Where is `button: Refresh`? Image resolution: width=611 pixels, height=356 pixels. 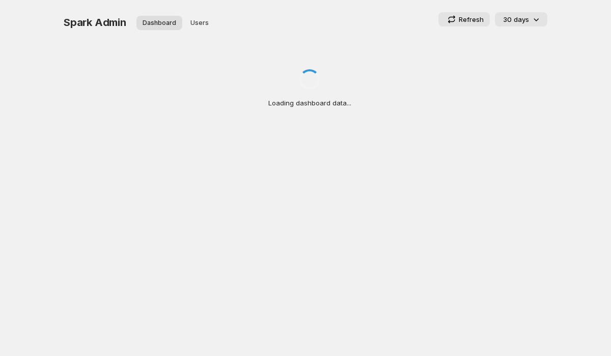
button: Refresh is located at coordinates (463, 19).